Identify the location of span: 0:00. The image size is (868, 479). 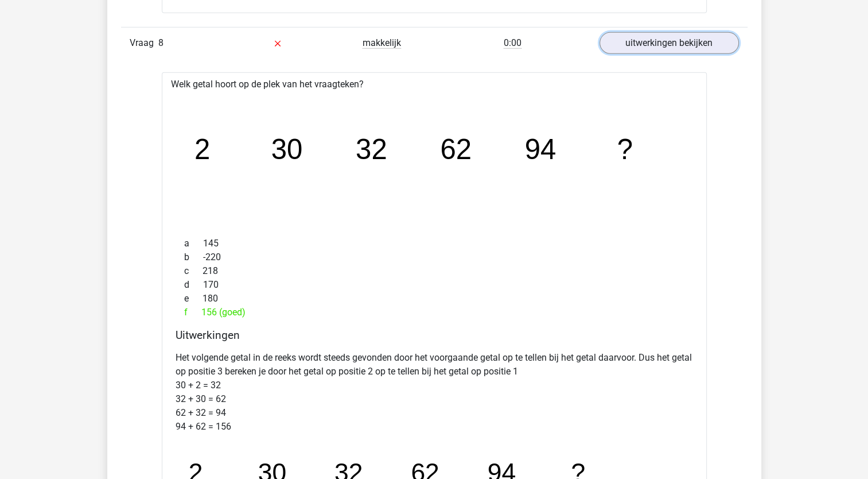
(513, 43).